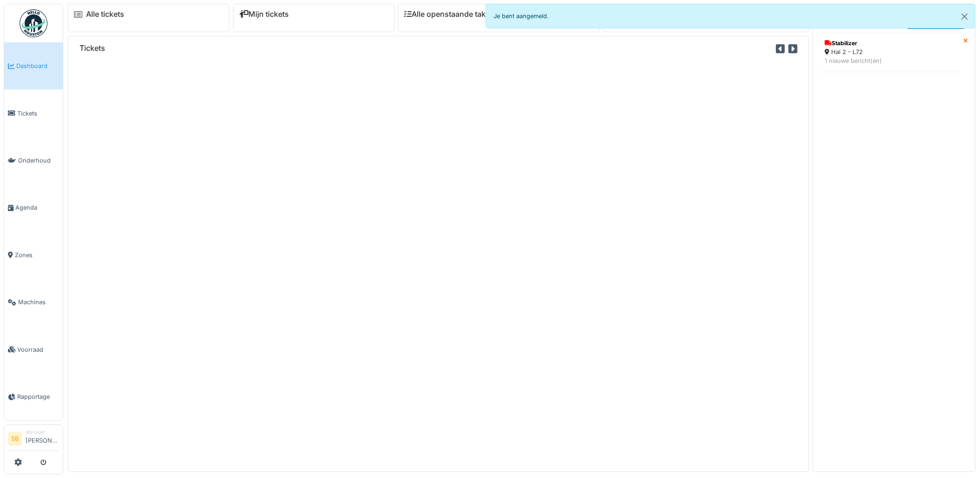 This screenshot has width=980, height=478. What do you see at coordinates (39, 302) in the screenshot?
I see `span: Machines` at bounding box center [39, 302].